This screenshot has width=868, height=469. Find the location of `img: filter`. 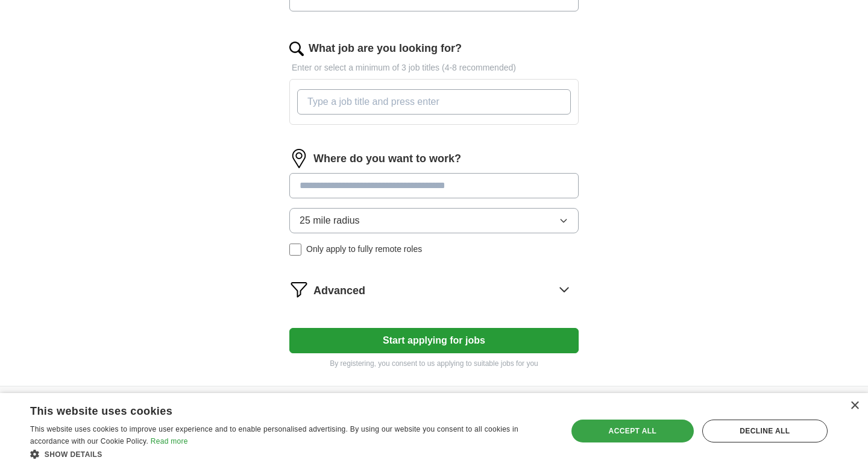

img: filter is located at coordinates (299, 289).